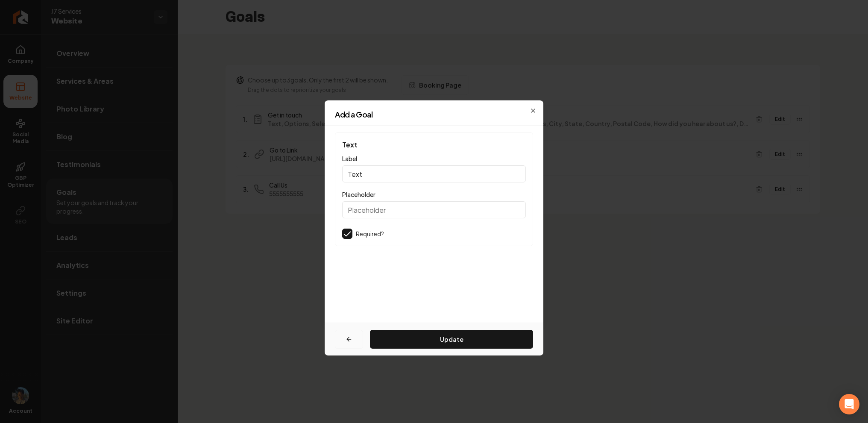 The width and height of the screenshot is (868, 423). What do you see at coordinates (434, 145) in the screenshot?
I see `span: Text` at bounding box center [434, 145].